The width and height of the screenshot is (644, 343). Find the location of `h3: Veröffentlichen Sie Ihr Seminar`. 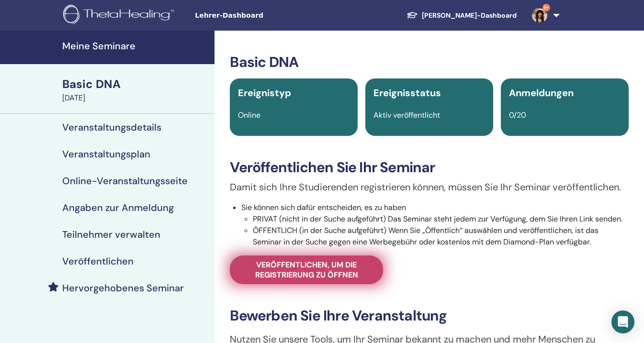

h3: Veröffentlichen Sie Ihr Seminar is located at coordinates (429, 168).